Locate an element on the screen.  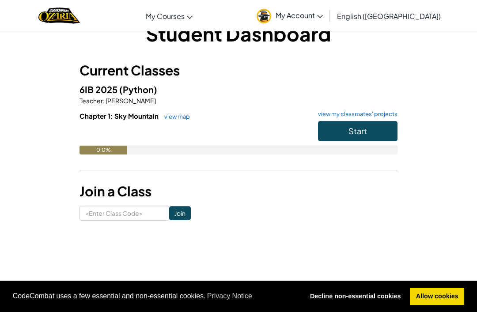
h3: Current Classes is located at coordinates (239, 70).